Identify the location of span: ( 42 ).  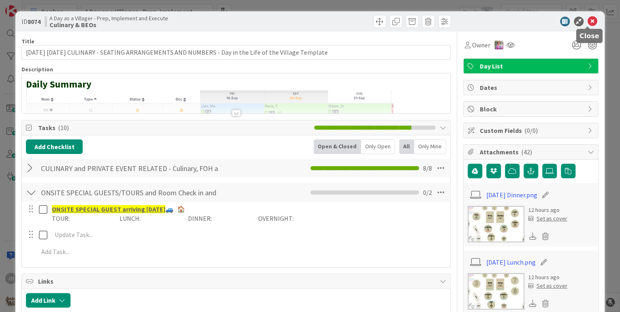
(526, 152).